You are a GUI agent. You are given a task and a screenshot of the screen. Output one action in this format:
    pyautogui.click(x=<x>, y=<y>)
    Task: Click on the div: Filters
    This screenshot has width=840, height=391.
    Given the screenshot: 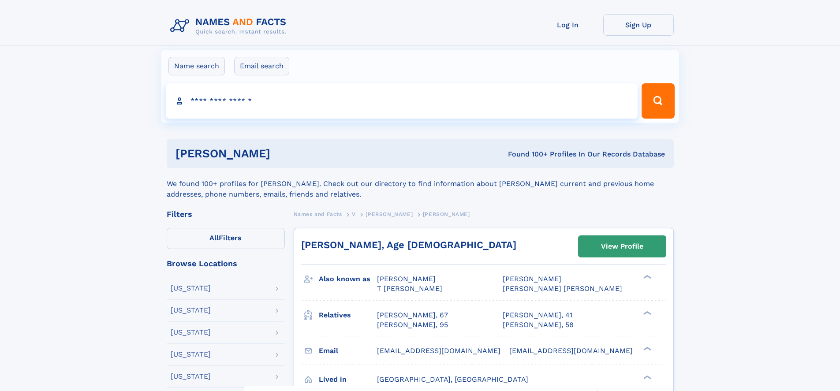 What is the action you would take?
    pyautogui.click(x=226, y=214)
    